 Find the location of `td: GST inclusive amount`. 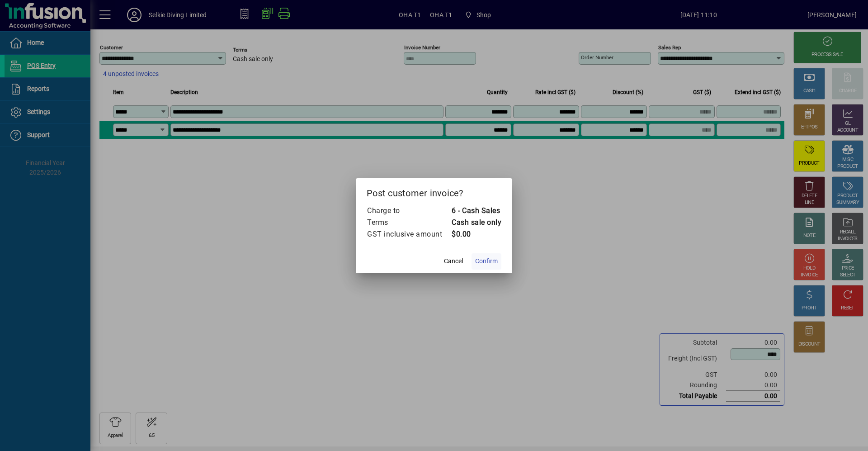

td: GST inclusive amount is located at coordinates (409, 234).